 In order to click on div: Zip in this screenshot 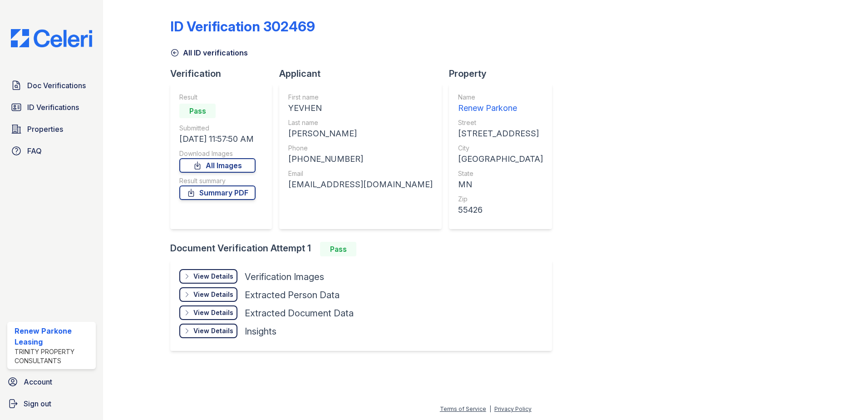, I will do `click(500, 199)`.